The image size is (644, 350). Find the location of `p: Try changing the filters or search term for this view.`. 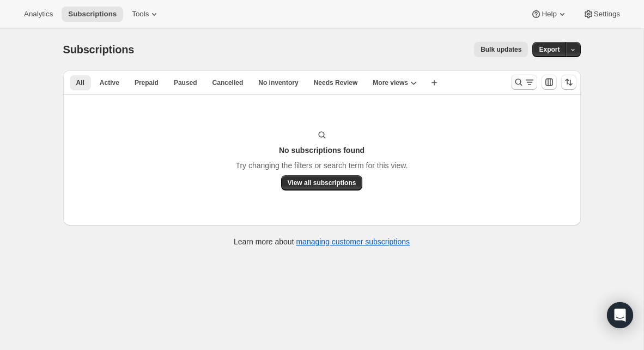

p: Try changing the filters or search term for this view. is located at coordinates (321, 165).